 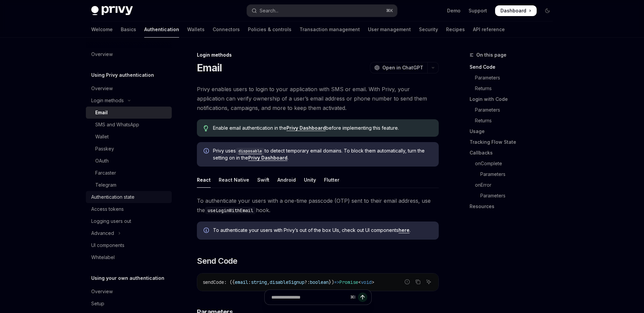 What do you see at coordinates (514, 142) in the screenshot?
I see `a: Tracking Flow State` at bounding box center [514, 142].